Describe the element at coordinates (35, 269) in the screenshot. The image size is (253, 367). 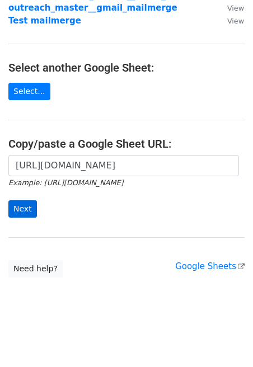
I see `a: Need help?` at that location.